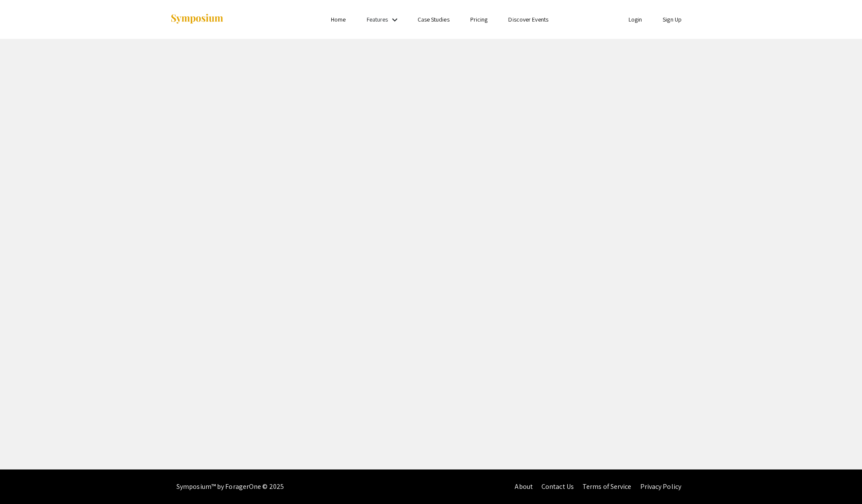  Describe the element at coordinates (607, 486) in the screenshot. I see `a: Terms of Service` at that location.